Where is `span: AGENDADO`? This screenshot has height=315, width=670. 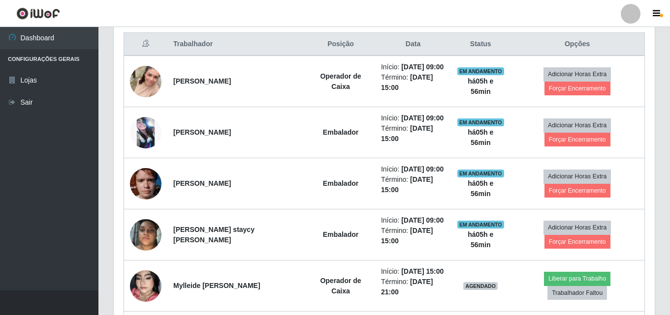
span: AGENDADO is located at coordinates (480, 286).